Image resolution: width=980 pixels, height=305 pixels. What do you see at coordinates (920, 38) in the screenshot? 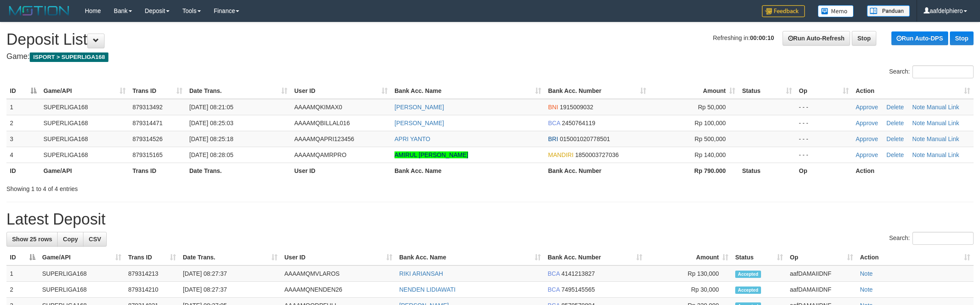
I see `a: Run Auto-DPS` at bounding box center [920, 38].